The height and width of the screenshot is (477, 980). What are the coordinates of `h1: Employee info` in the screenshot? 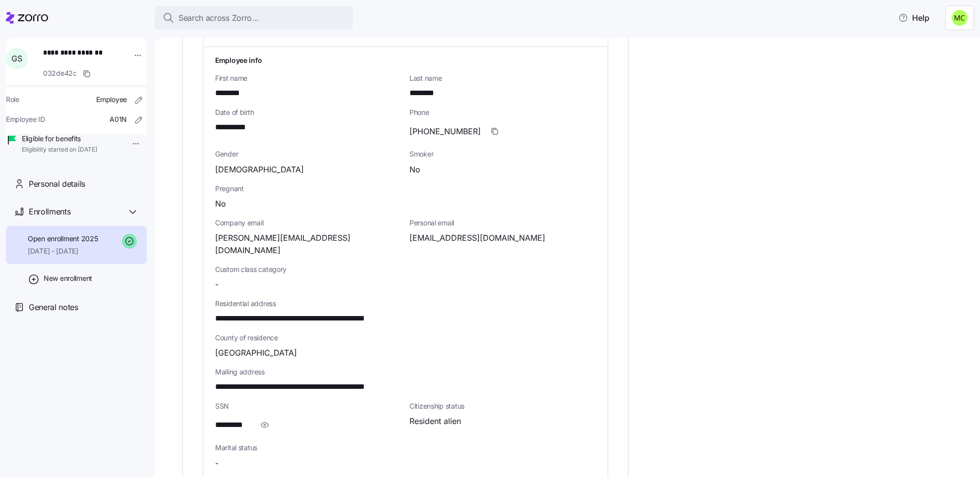 It's located at (405, 60).